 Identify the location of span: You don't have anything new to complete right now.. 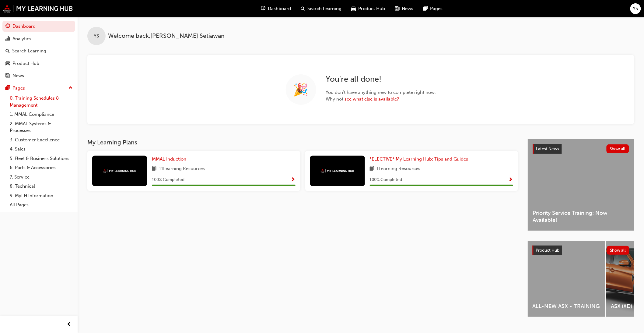
(381, 92).